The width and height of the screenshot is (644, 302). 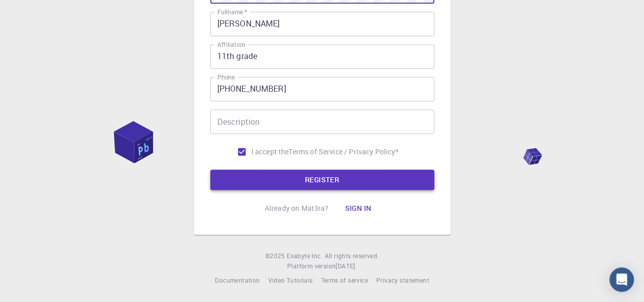 What do you see at coordinates (232, 11) in the screenshot?
I see `label: Fullname` at bounding box center [232, 11].